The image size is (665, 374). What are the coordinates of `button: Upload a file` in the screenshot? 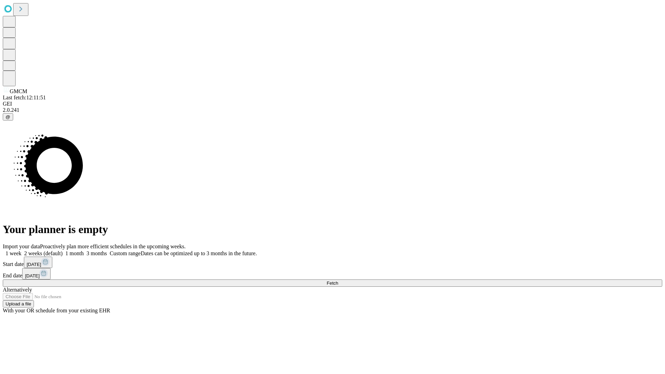 It's located at (18, 304).